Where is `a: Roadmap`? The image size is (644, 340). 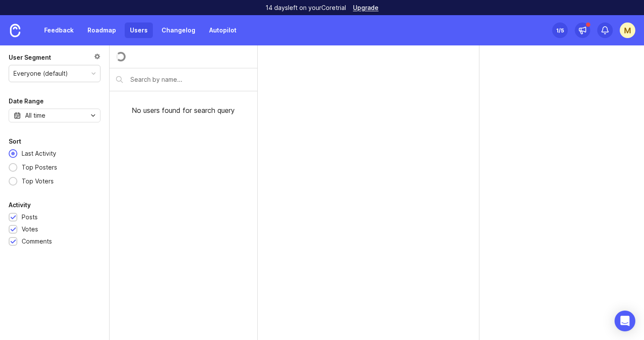 a: Roadmap is located at coordinates (102, 30).